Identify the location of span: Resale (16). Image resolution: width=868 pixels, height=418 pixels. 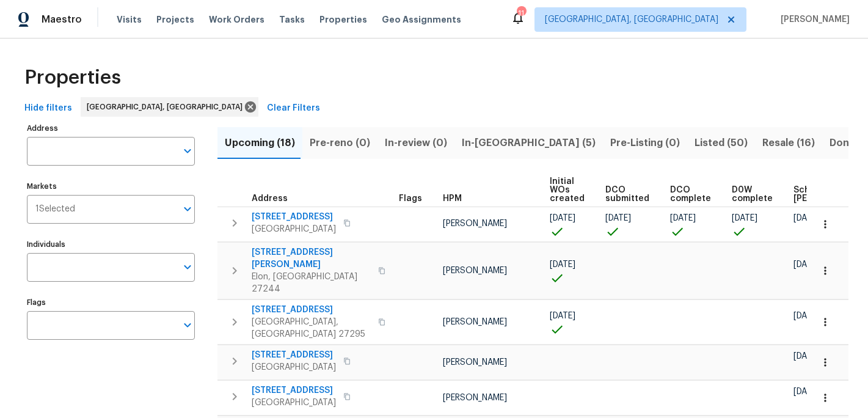
(788, 143).